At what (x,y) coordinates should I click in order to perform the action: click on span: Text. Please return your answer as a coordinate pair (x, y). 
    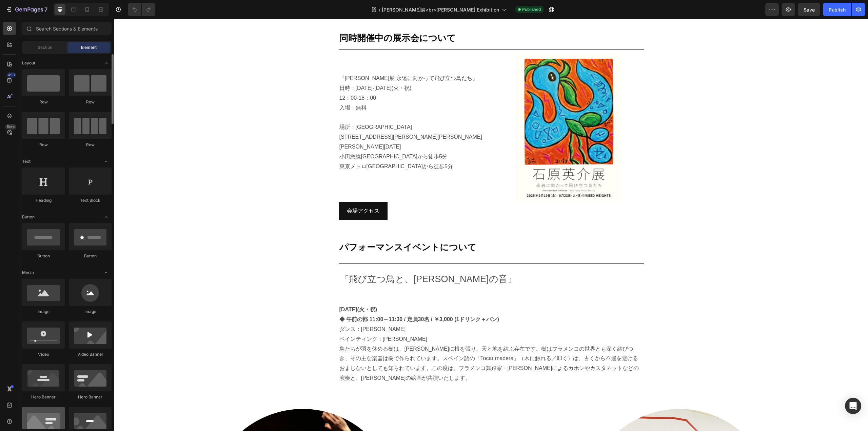
    Looking at the image, I should click on (26, 161).